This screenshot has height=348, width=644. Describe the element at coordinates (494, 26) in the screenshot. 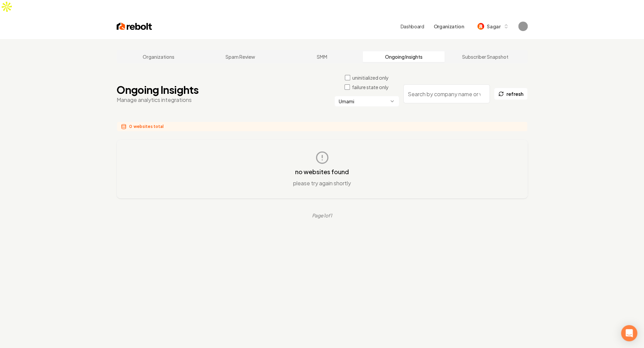

I see `span: Sagar` at that location.